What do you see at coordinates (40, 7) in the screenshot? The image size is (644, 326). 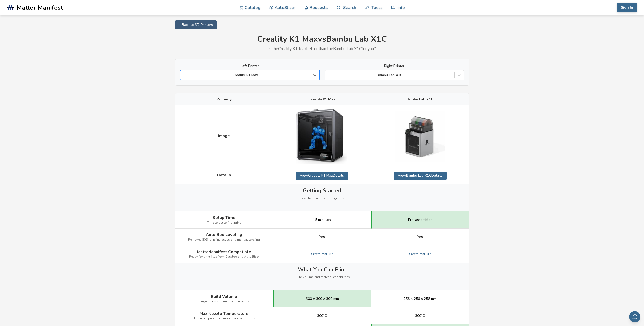 I see `span: Matter Manifest` at bounding box center [40, 7].